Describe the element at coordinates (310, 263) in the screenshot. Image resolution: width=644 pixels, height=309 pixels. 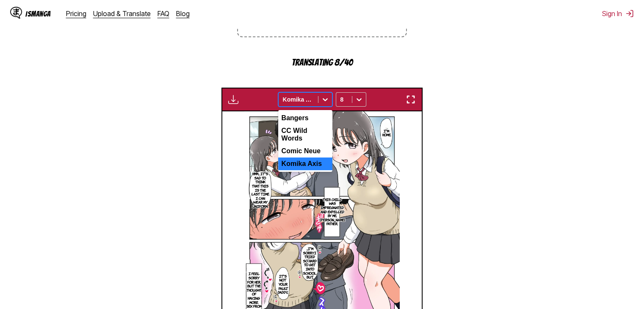
I see `p: ...I'm sorry. I tried so hard to get into school, but...` at that location.